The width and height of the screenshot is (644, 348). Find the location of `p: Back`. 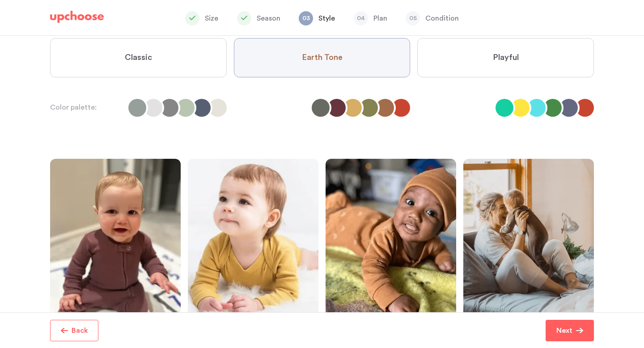

p: Back is located at coordinates (80, 330).